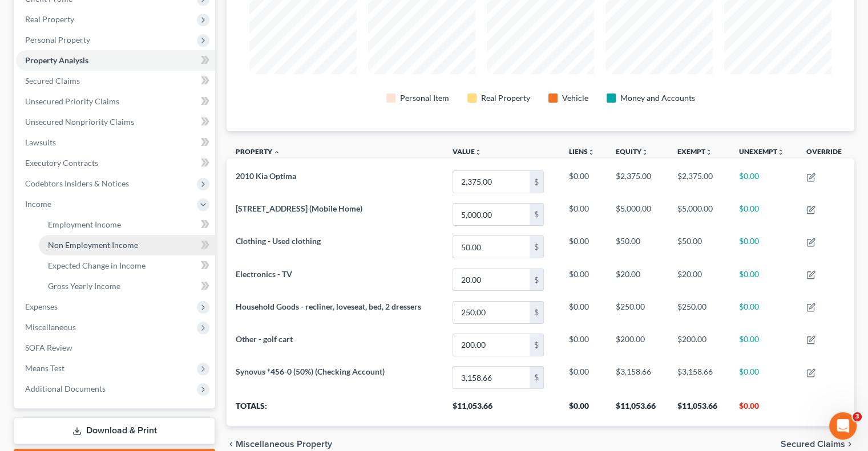 Image resolution: width=868 pixels, height=451 pixels. I want to click on span: Miscellaneous Property, so click(283, 444).